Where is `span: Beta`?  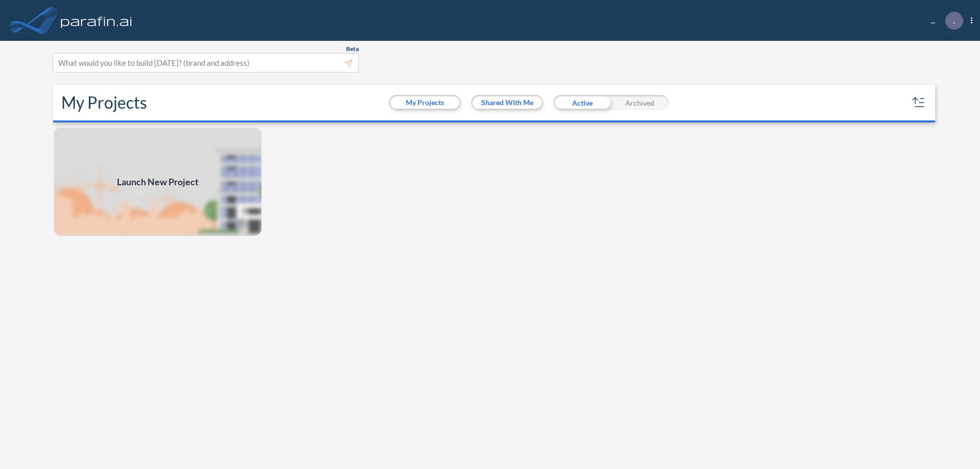
span: Beta is located at coordinates (352, 49).